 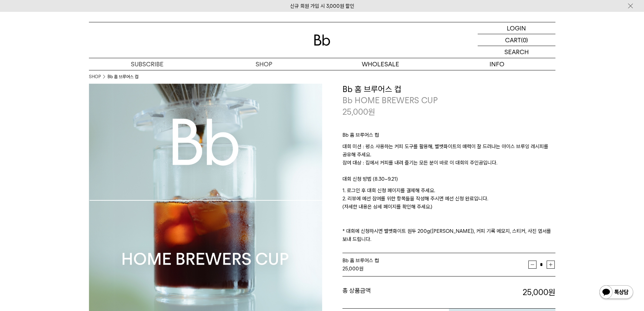 What do you see at coordinates (532, 265) in the screenshot?
I see `button: 감소` at bounding box center [532, 265].